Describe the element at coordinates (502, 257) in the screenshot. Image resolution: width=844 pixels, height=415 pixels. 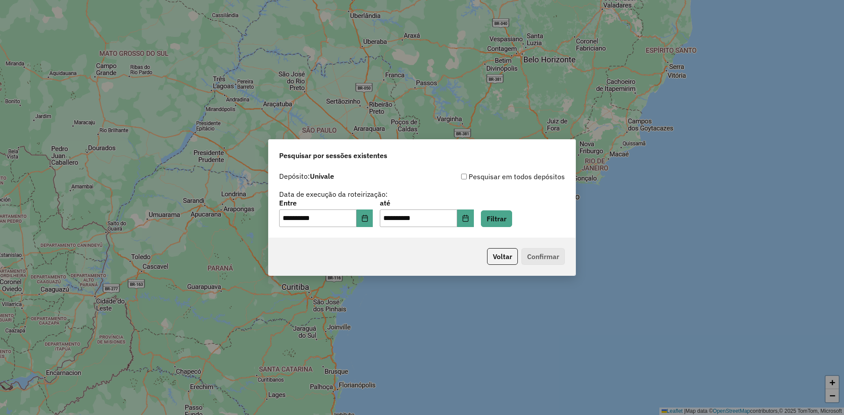
I see `button: Voltar` at that location.